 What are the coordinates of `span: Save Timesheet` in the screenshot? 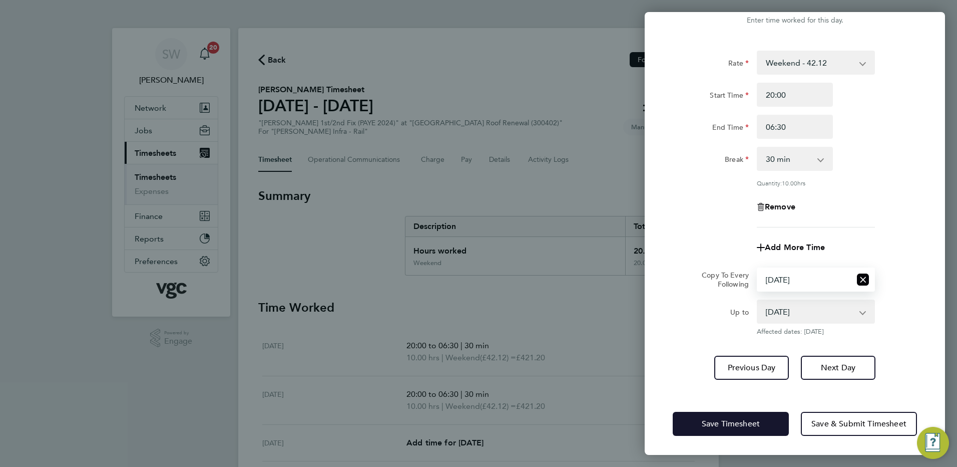 It's located at (731, 424).